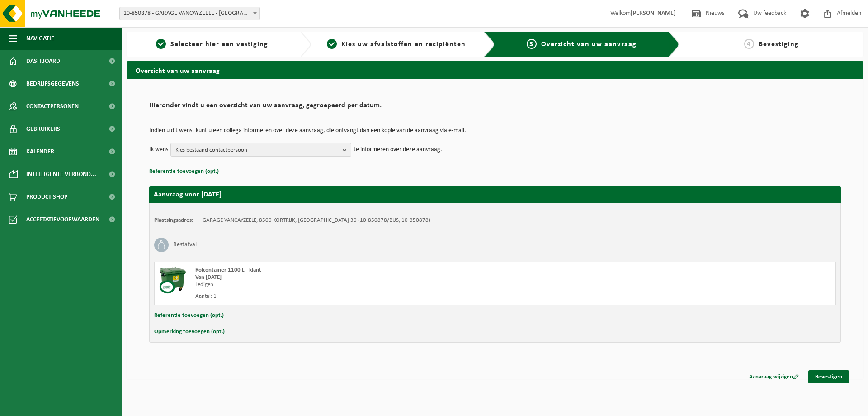  What do you see at coordinates (189, 14) in the screenshot?
I see `span: 10-850878 - GARAGE VANCAYZEELE - KORTRIJK` at bounding box center [189, 14].